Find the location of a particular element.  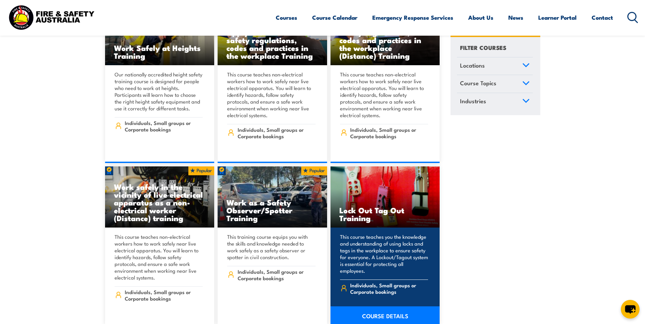

p: Our nationally accredited height safety training course is designed for people who need to work a... is located at coordinates (159, 91).